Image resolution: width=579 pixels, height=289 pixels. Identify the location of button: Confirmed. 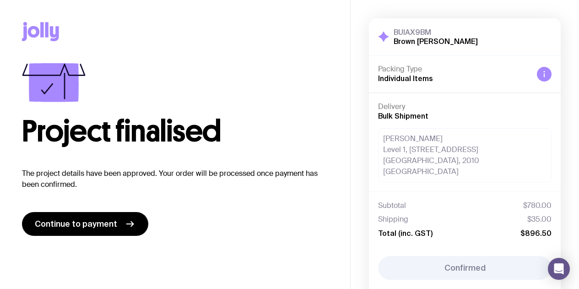
(465, 268).